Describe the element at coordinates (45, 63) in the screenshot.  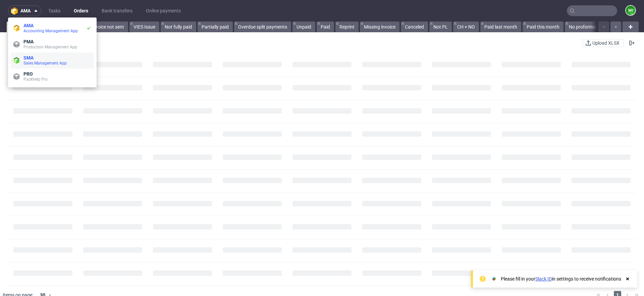
I see `span: Sales Management App` at that location.